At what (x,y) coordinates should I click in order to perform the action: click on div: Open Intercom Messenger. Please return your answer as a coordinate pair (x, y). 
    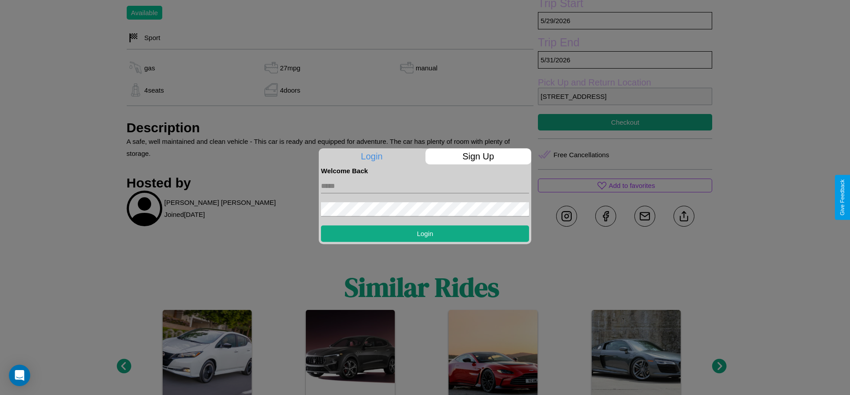
    Looking at the image, I should click on (20, 375).